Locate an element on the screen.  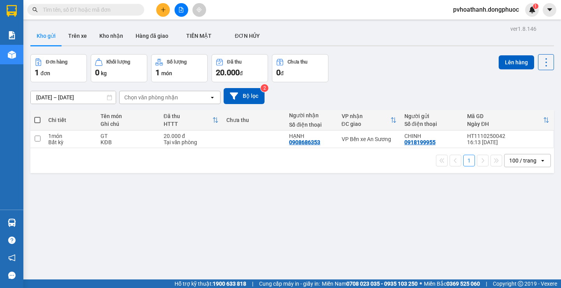
div: VP Bến xe An Sương is located at coordinates (369, 139).